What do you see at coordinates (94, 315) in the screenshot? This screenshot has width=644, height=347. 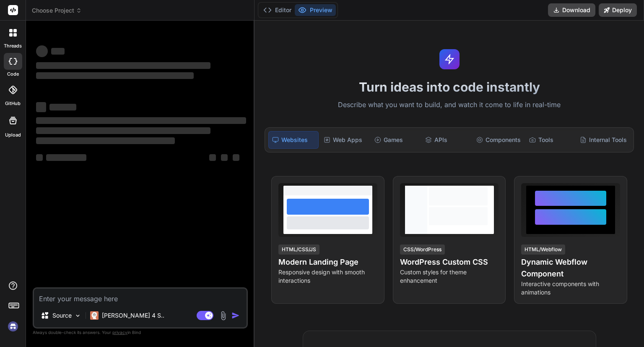 I see `img: Claude 4 Sonnet` at bounding box center [94, 315].